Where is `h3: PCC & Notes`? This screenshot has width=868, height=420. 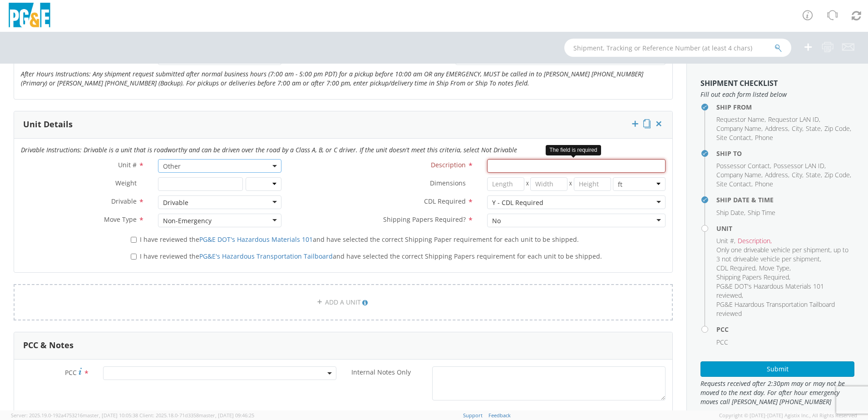
h3: PCC & Notes is located at coordinates (48, 345).